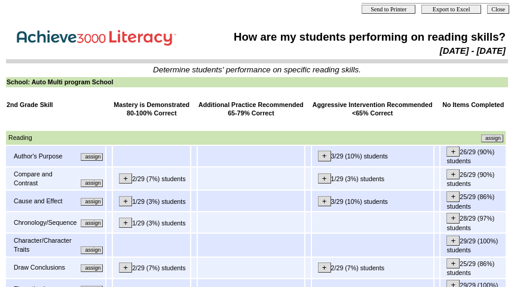  I want to click on td: Author's Purpose, so click(45, 156).